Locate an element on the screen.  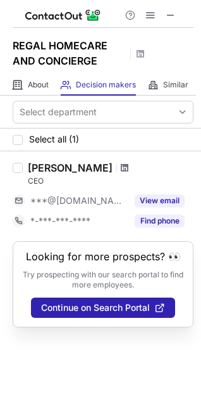
span: Select all (1) is located at coordinates (54, 139).